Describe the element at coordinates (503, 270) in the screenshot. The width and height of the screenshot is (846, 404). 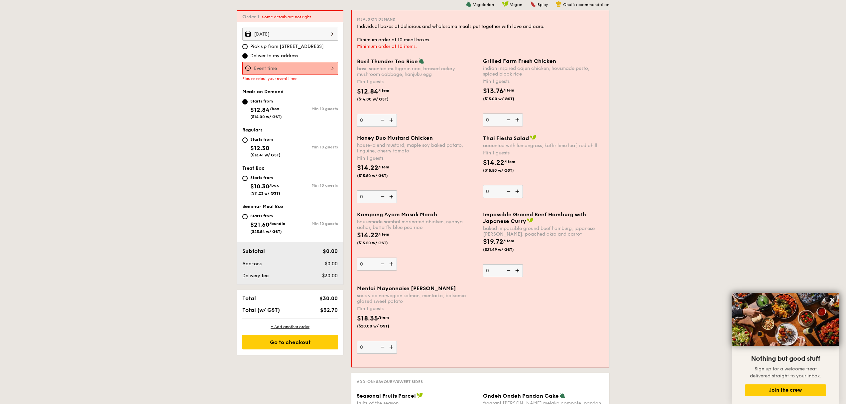
I see `input: Impossible Ground Beef Hamburg with Japanese Currybaked impossible ground beef hamburg, japanese ...` at that location.